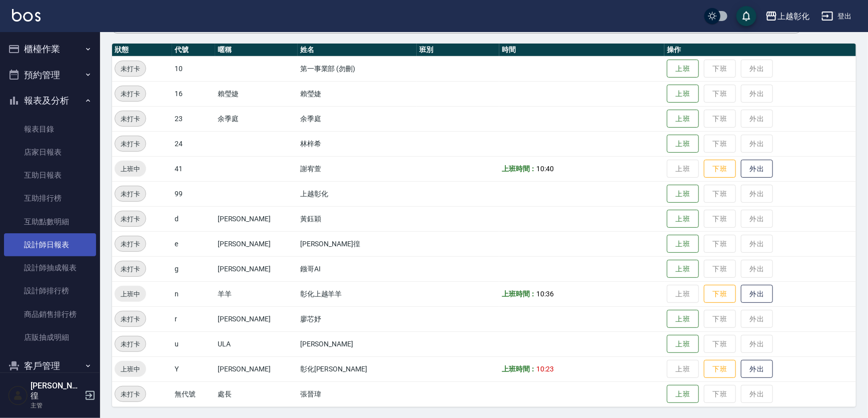 The image size is (868, 418). I want to click on div: 上越彰化, so click(793, 16).